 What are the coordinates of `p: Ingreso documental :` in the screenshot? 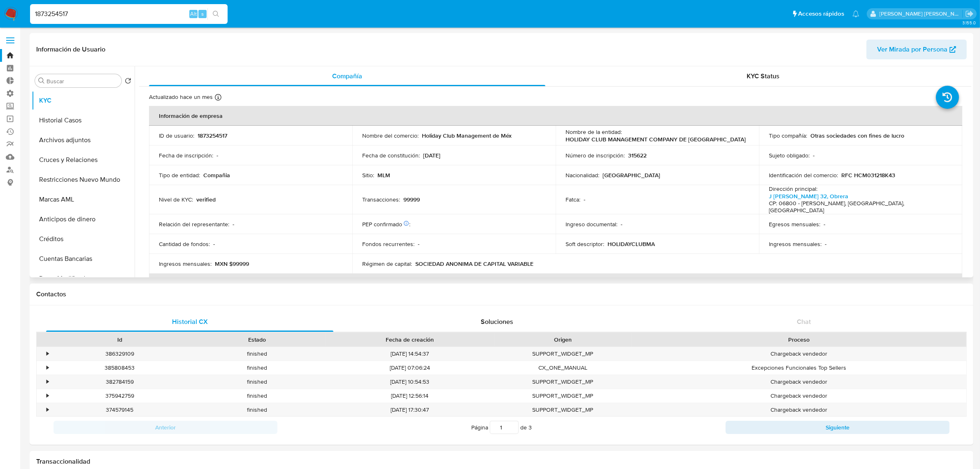 It's located at (591, 224).